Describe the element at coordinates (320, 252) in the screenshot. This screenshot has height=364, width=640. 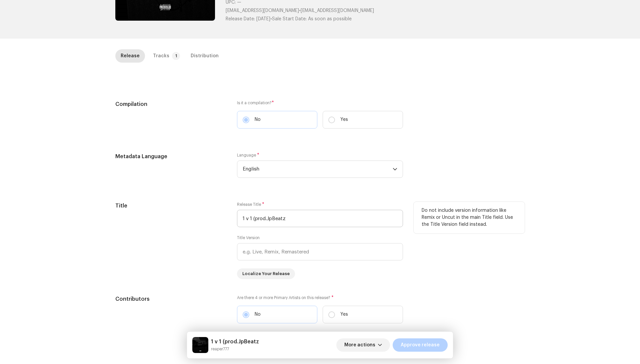
I see `input: e.g. Live, Remix, Remastered` at that location.